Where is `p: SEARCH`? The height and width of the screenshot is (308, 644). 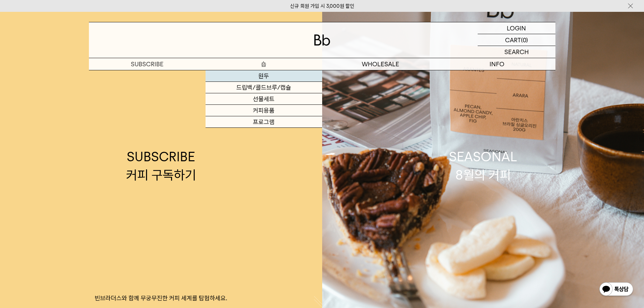 p: SEARCH is located at coordinates (516, 52).